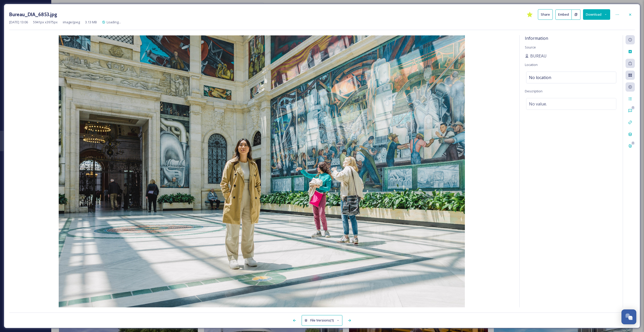 Image resolution: width=644 pixels, height=332 pixels. What do you see at coordinates (91, 22) in the screenshot?
I see `span: 3.13 MB` at bounding box center [91, 22].